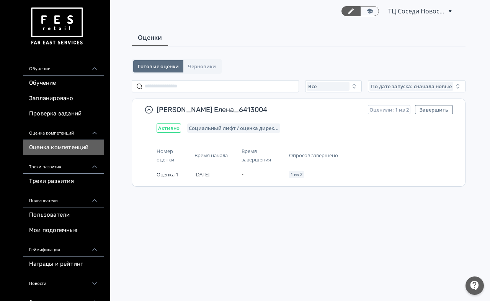  What do you see at coordinates (158, 66) in the screenshot?
I see `button: Готовые оценки` at bounding box center [158, 66].